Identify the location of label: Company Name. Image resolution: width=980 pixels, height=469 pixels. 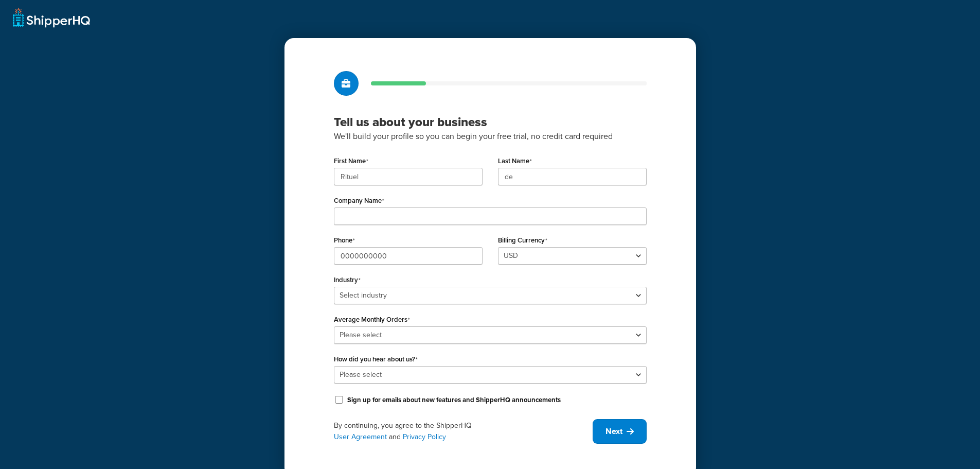
(359, 200).